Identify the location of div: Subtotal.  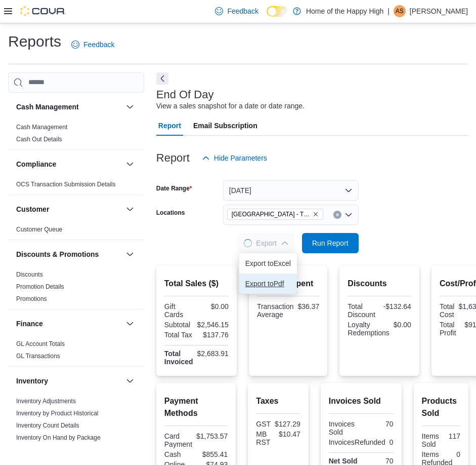
(179, 325).